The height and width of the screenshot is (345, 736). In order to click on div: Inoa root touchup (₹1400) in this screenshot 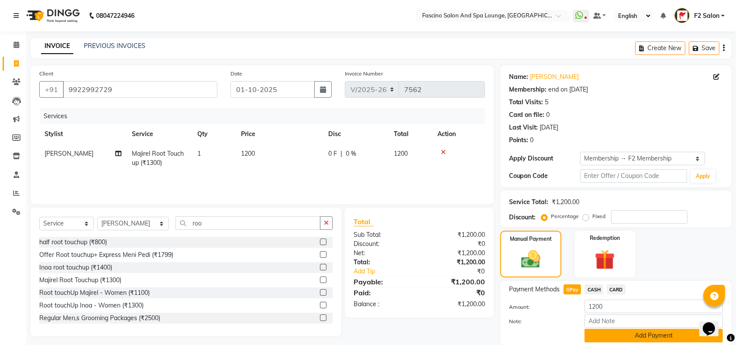, I will do `click(76, 268)`.